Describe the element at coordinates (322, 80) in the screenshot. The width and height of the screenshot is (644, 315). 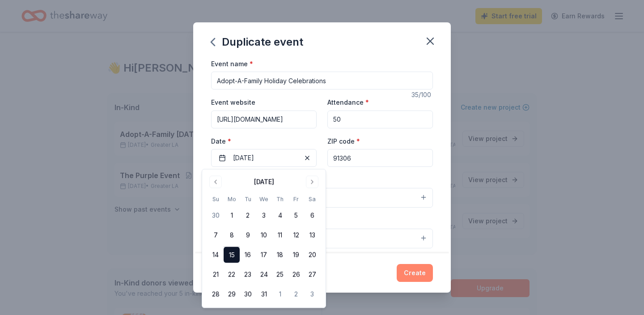
I see `input: Spring Fundraiser` at that location.